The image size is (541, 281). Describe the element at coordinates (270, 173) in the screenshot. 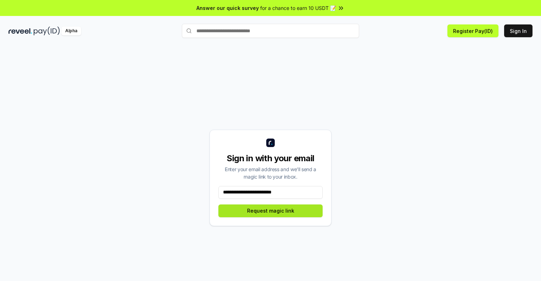

I see `div: Enter your email address and we’ll send a magic link to your inbox.` at that location.